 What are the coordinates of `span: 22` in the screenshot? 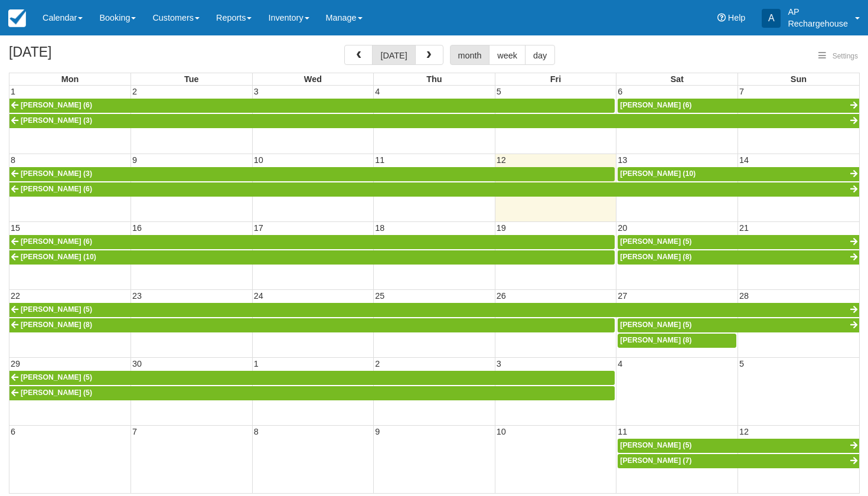 It's located at (15, 295).